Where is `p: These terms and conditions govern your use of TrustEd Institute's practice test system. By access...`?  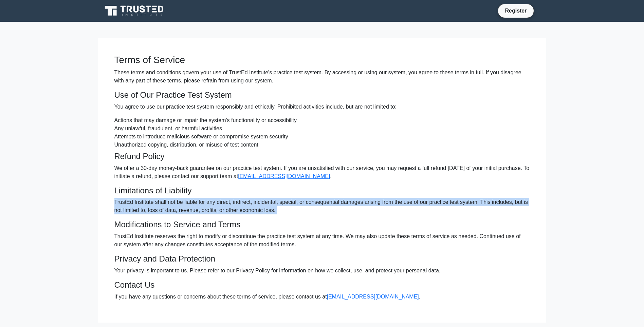
p: These terms and conditions govern your use of TrustEd Institute's practice test system. By access... is located at coordinates (322, 76).